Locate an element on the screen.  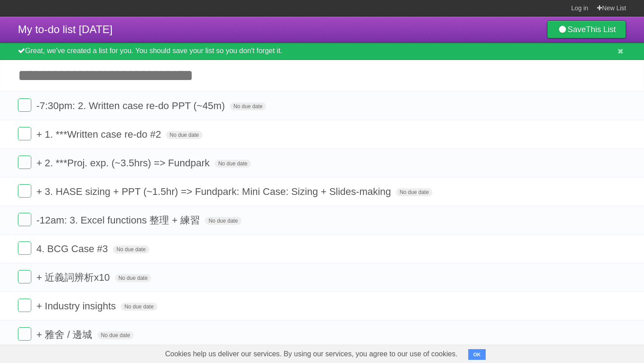
span: -7:30pm: 2. Written case re-do PPT (~45m) is located at coordinates (131, 105).